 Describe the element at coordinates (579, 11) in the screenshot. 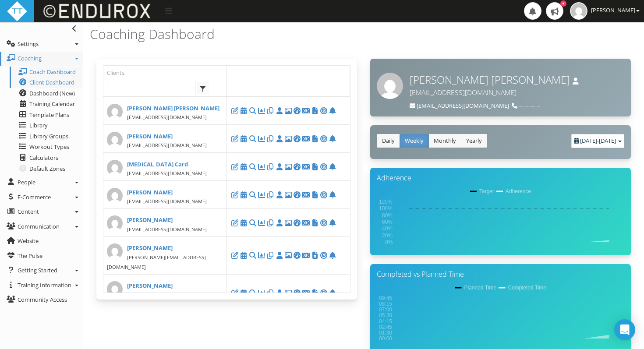

I see `img: 654cbfcff228b09fb54058ce1dffafd4` at that location.